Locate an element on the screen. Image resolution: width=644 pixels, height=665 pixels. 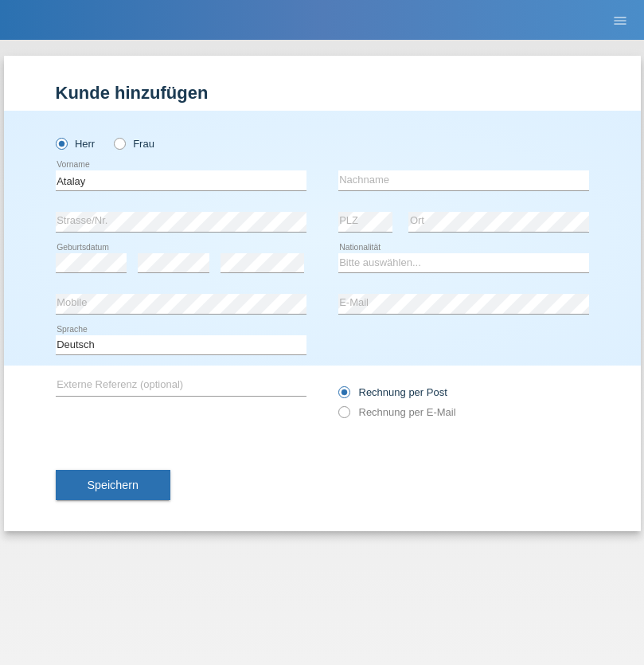
span: Speichern is located at coordinates (113, 485).